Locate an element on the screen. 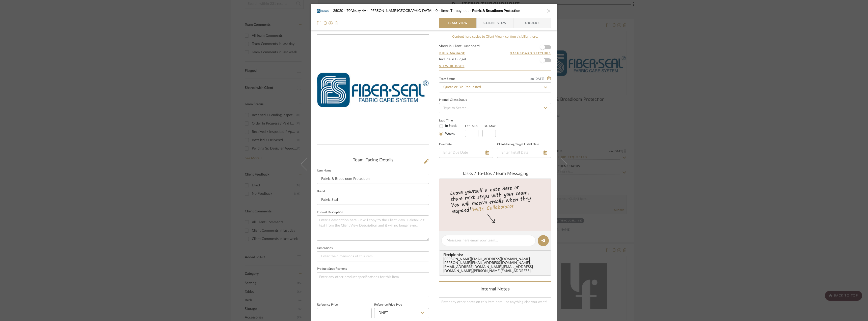 This screenshot has width=868, height=321. span: Fabric & Broadloom Protection is located at coordinates (496, 11).